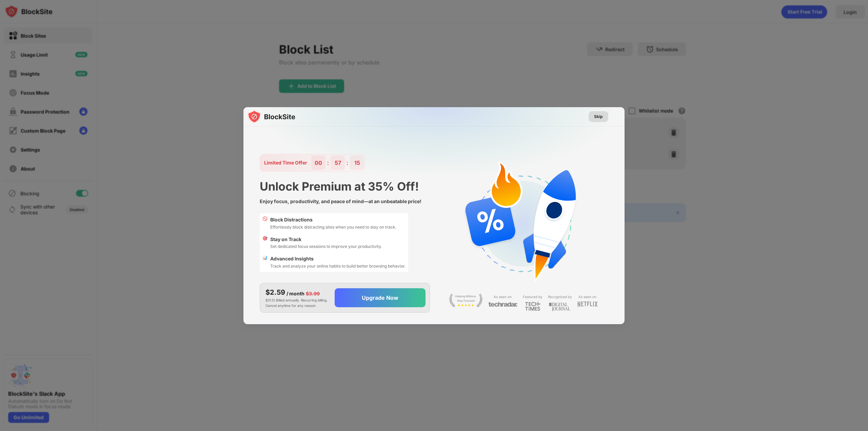 Image resolution: width=868 pixels, height=431 pixels. Describe the element at coordinates (338, 258) in the screenshot. I see `div: Advanced Insights` at that location.